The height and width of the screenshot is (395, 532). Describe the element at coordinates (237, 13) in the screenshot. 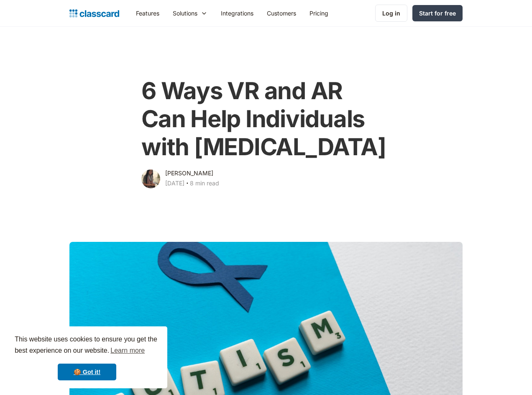

I see `a: Integrations` at that location.